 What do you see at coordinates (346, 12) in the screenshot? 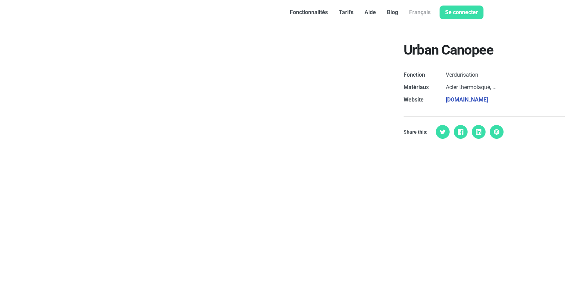
I see `font: Tarifs` at bounding box center [346, 12].